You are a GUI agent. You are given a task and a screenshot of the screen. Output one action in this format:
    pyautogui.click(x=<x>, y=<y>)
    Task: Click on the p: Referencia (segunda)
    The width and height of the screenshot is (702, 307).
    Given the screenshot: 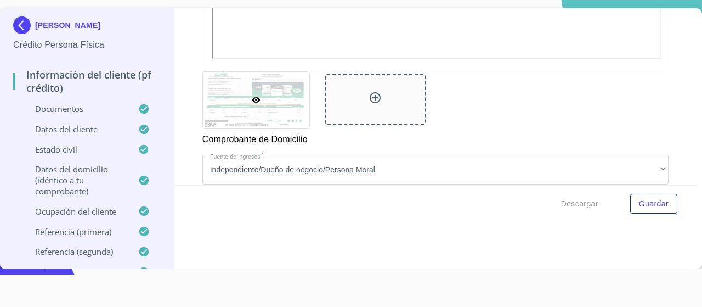 What is the action you would take?
    pyautogui.click(x=76, y=251)
    